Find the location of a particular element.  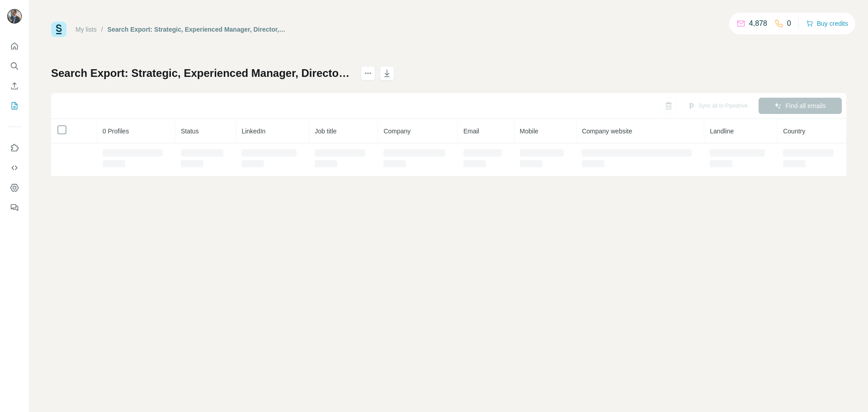

span: Mobile is located at coordinates (529, 131).